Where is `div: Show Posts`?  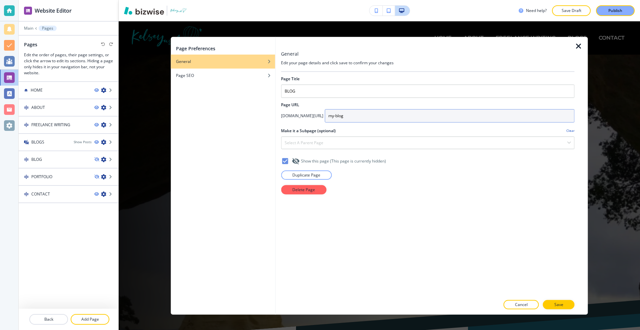
div: Show Posts is located at coordinates (83, 142).